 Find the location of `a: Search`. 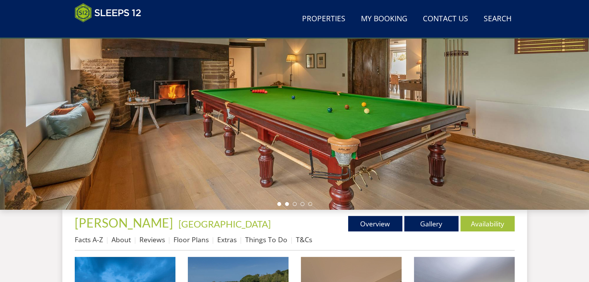

a: Search is located at coordinates (497, 19).